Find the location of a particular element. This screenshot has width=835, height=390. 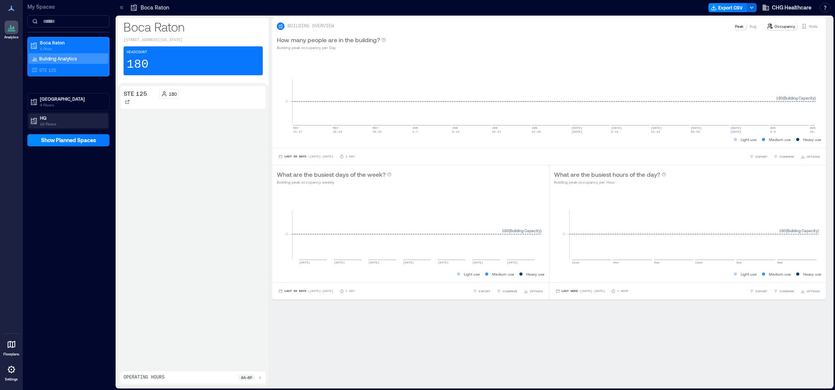

button: CHG Healthcare is located at coordinates (787, 8).